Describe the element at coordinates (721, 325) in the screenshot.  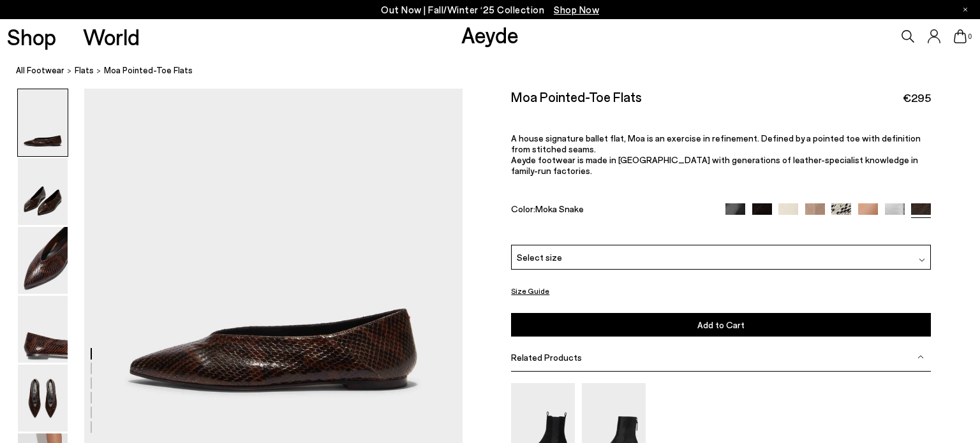
I see `button: Add to Cart` at that location.